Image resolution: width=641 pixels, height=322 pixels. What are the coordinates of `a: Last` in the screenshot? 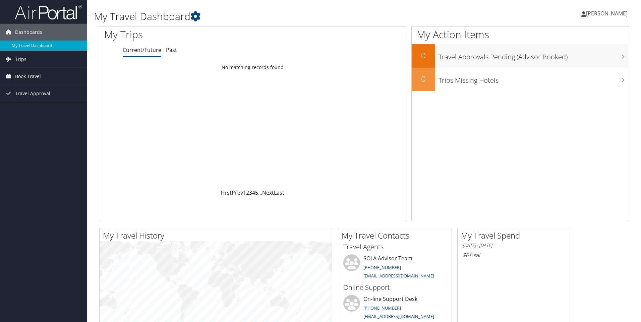 It's located at (279, 193).